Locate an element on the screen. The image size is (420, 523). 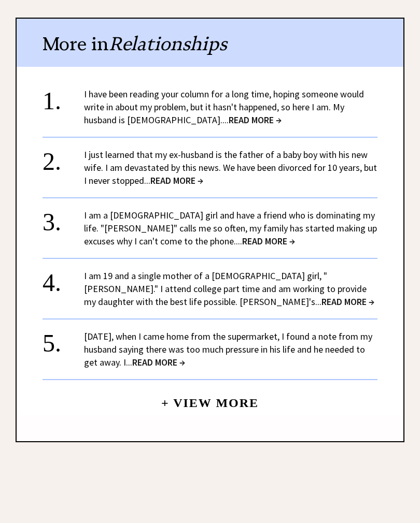
div: 2. is located at coordinates (63, 157).